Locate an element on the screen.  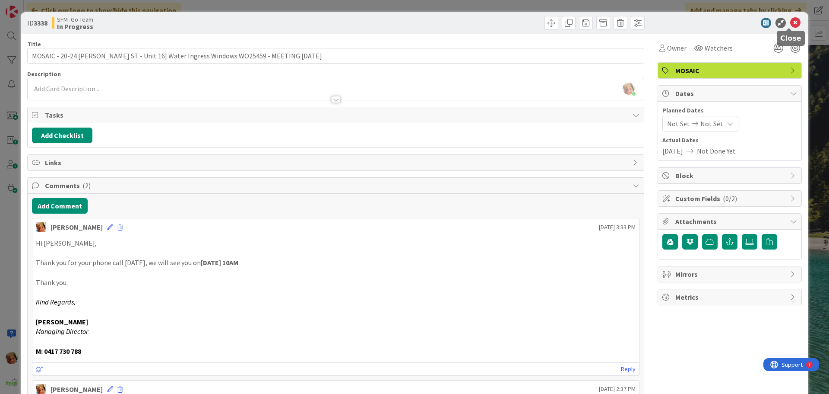
span: Mirrors is located at coordinates (731, 274).